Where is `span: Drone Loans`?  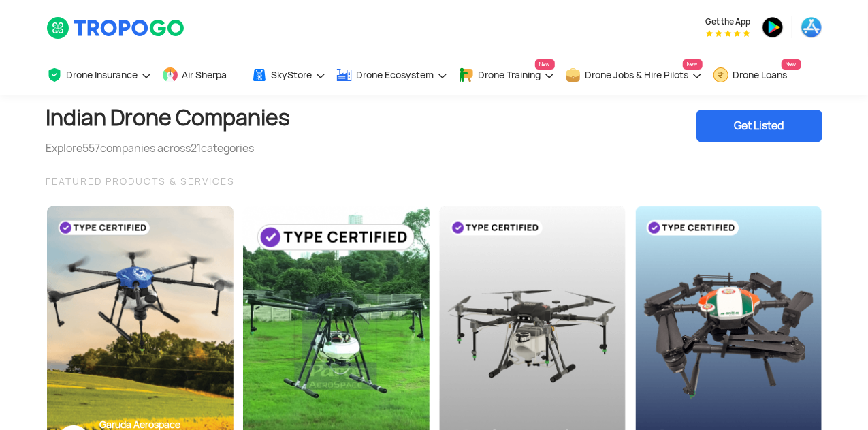 span: Drone Loans is located at coordinates (761, 75).